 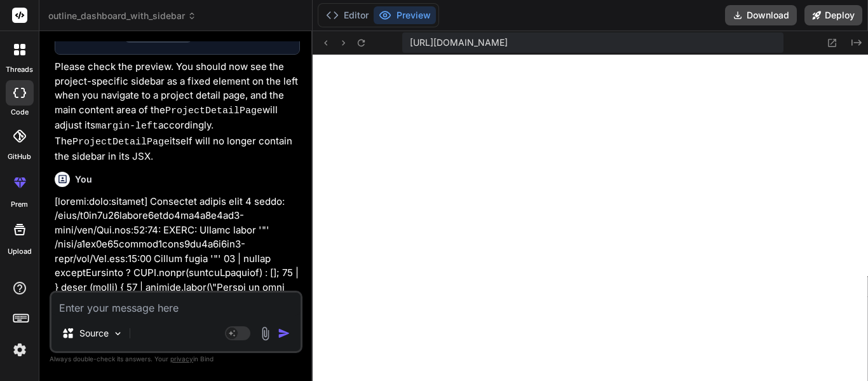 I want to click on label: threads, so click(x=19, y=69).